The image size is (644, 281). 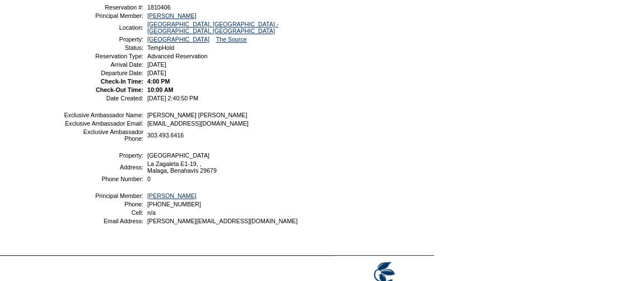 What do you see at coordinates (161, 48) in the screenshot?
I see `span: TempHold` at bounding box center [161, 48].